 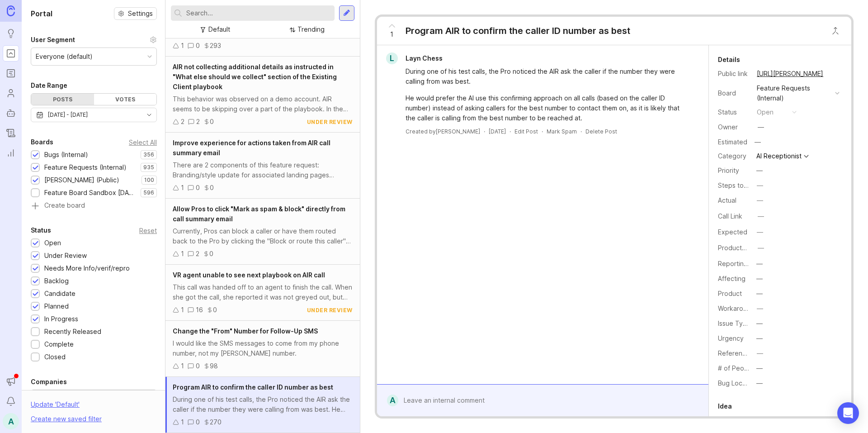 I want to click on a: Allow Pros to click "Mark as spam & block" directly from call summary emailCurrently, Pros can bl..., so click(x=263, y=232).